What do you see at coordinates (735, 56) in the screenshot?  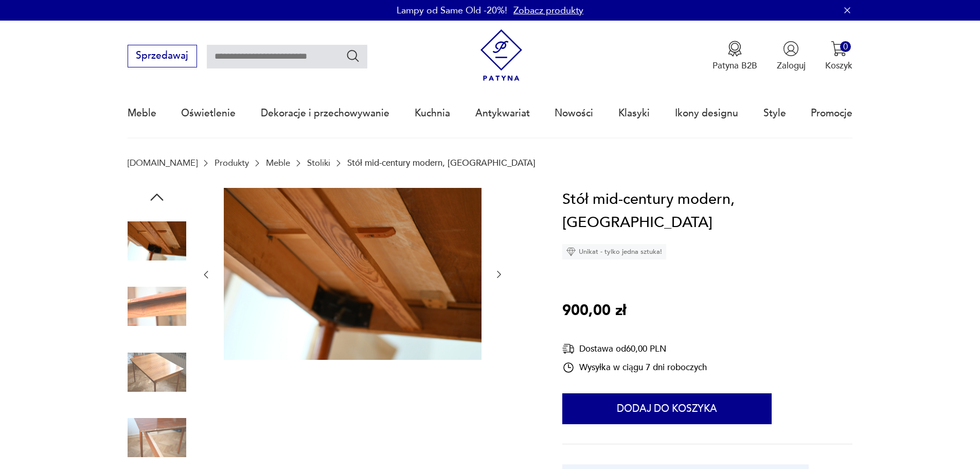 I see `button: Patyna B2B` at bounding box center [735, 56].